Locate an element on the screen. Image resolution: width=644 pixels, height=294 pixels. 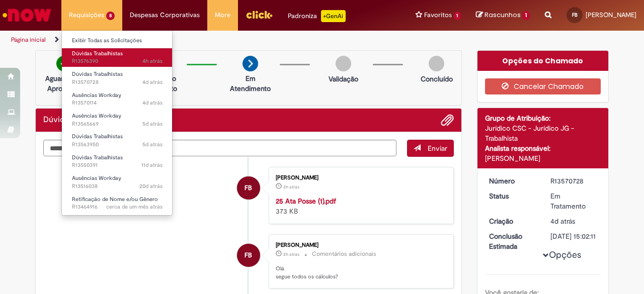
div: Padroniza is located at coordinates (316, 16).